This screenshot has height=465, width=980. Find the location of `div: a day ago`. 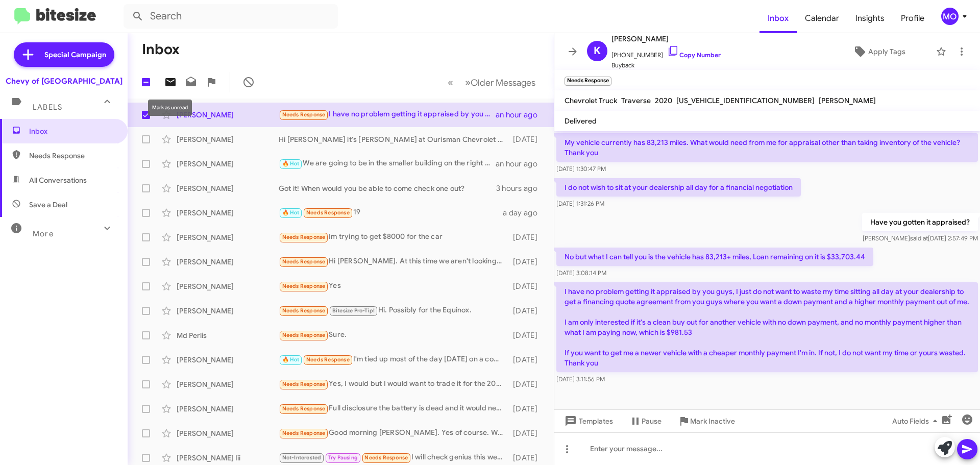

div: a day ago is located at coordinates (524, 213).